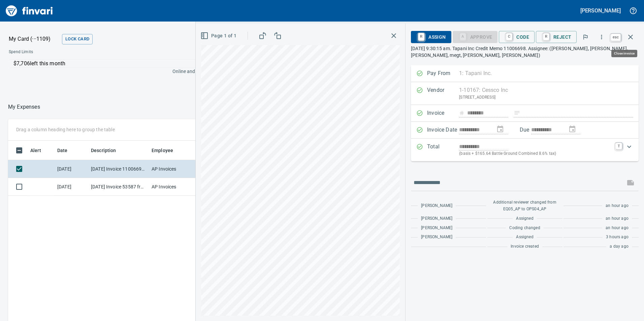  Describe the element at coordinates (602, 37) in the screenshot. I see `button: More` at that location.